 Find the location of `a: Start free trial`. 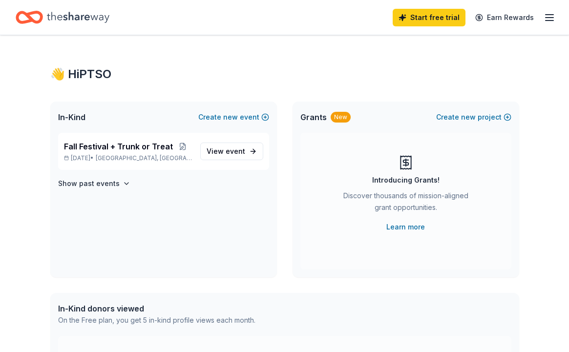

a: Start free trial is located at coordinates (429, 18).